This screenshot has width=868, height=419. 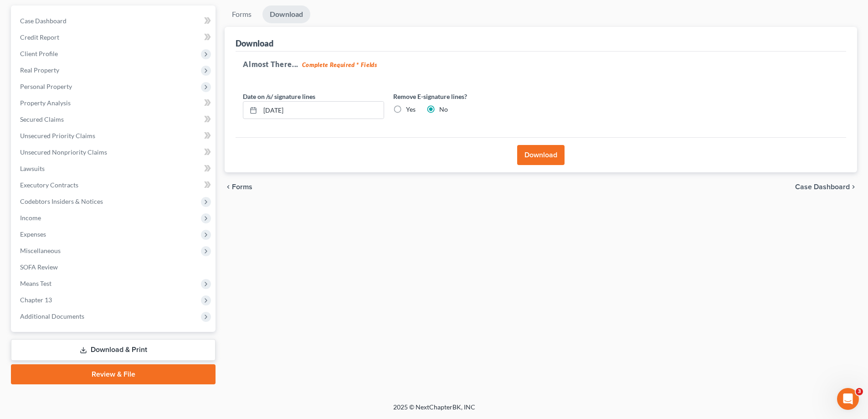 I want to click on span: Personal Property, so click(x=46, y=86).